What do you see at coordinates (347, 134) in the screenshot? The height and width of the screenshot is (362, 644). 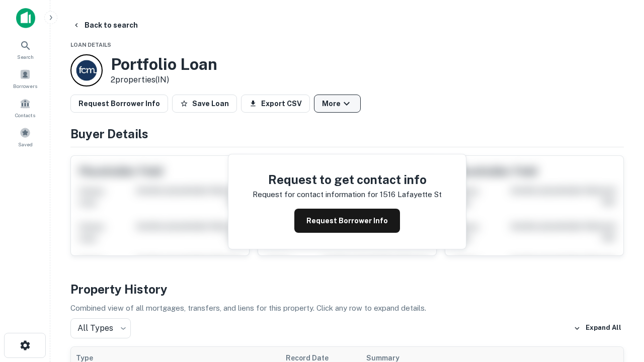 I see `h4: Buyer Details` at bounding box center [347, 134].